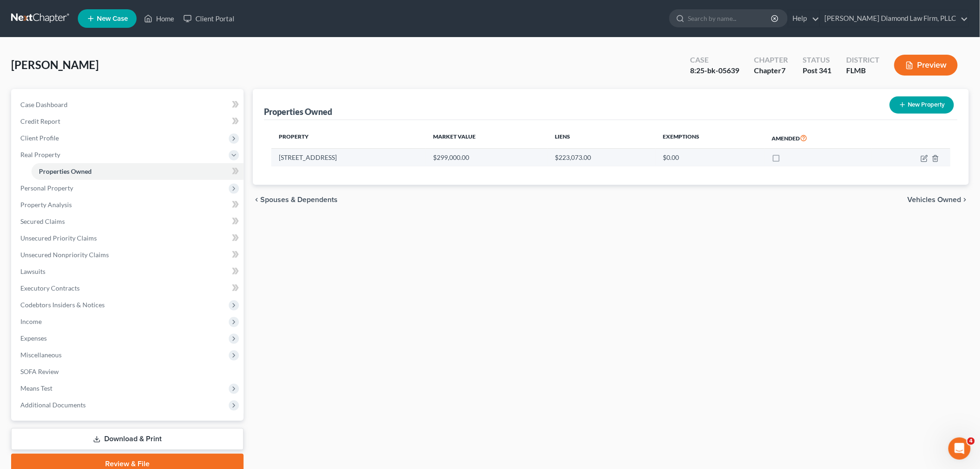 The width and height of the screenshot is (980, 469). What do you see at coordinates (298, 111) in the screenshot?
I see `div: Properties Owned` at bounding box center [298, 111].